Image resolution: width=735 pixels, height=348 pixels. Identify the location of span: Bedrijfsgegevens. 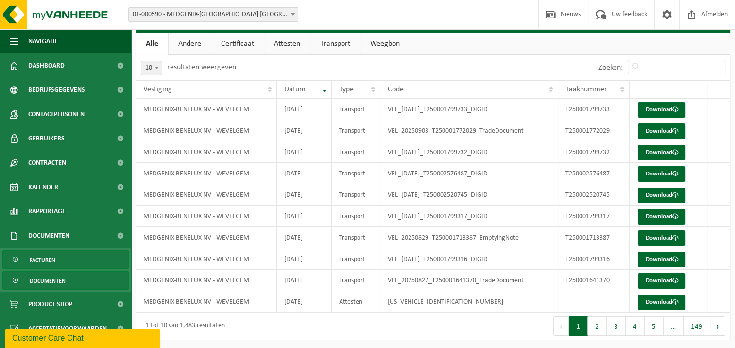
(56, 90).